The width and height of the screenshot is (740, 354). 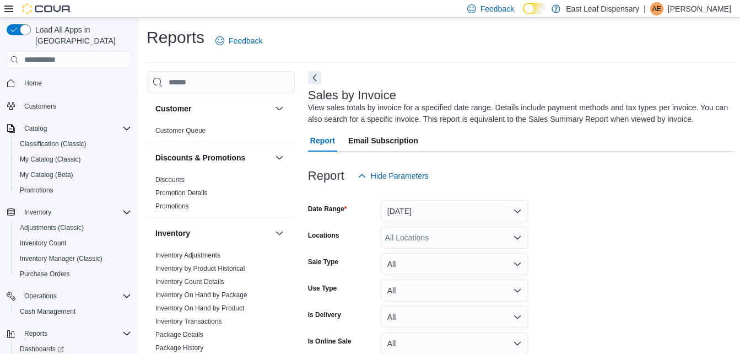 What do you see at coordinates (73, 311) in the screenshot?
I see `button: Cash Management` at bounding box center [73, 311].